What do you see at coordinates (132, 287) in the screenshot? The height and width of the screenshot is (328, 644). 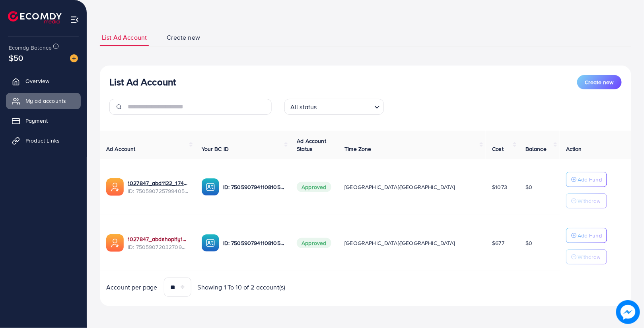 I see `span: Account per page` at bounding box center [132, 287].